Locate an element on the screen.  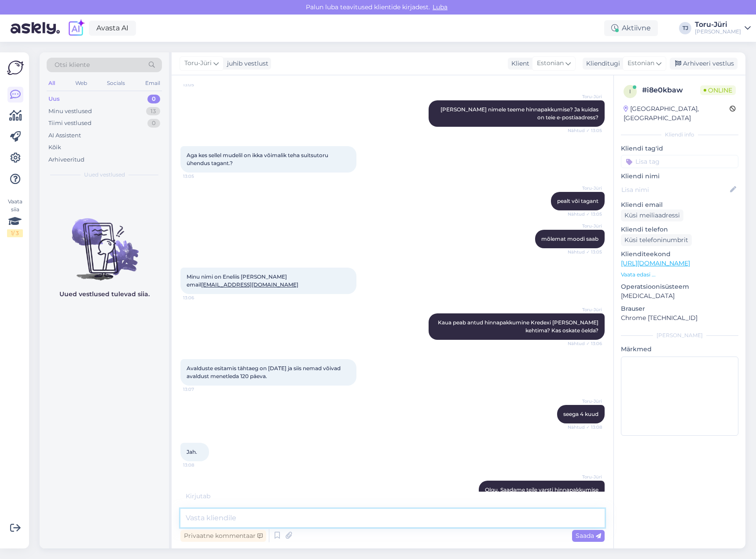
span: Olgu. Saadame teile varsti hinnapakkumise is located at coordinates (542, 490).